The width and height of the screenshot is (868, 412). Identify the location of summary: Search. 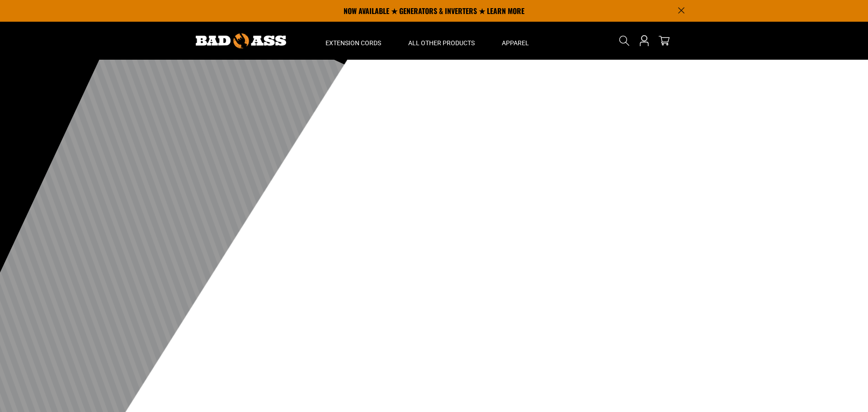
(625, 41).